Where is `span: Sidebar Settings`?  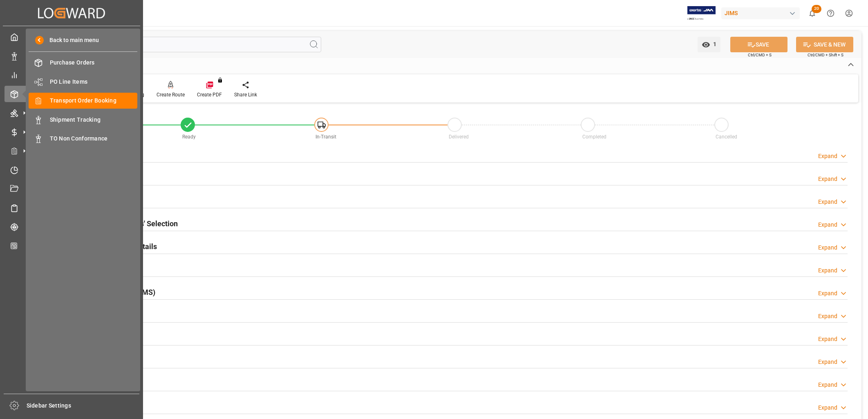 span: Sidebar Settings is located at coordinates (83, 406).